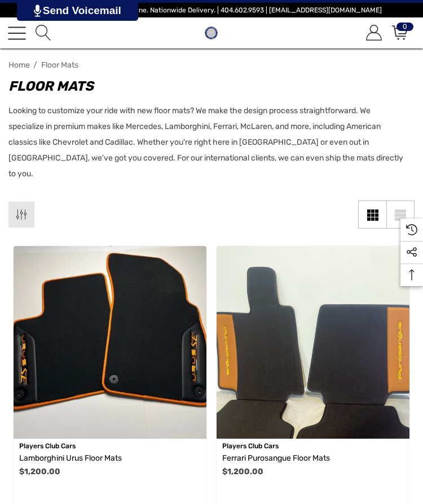  What do you see at coordinates (276, 458) in the screenshot?
I see `span: Ferrari Purosangue Floor Mats` at bounding box center [276, 458].